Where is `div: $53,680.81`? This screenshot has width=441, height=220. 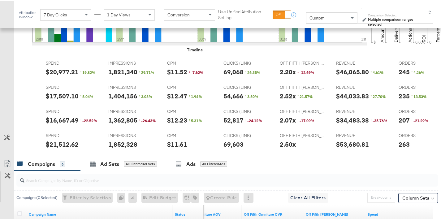 div: $53,680.81 is located at coordinates (352, 143).